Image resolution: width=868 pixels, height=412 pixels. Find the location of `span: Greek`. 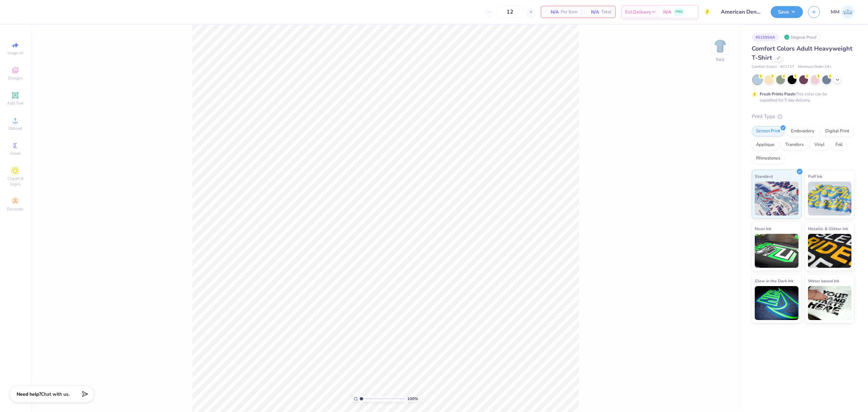

span: Greek is located at coordinates (16, 154).